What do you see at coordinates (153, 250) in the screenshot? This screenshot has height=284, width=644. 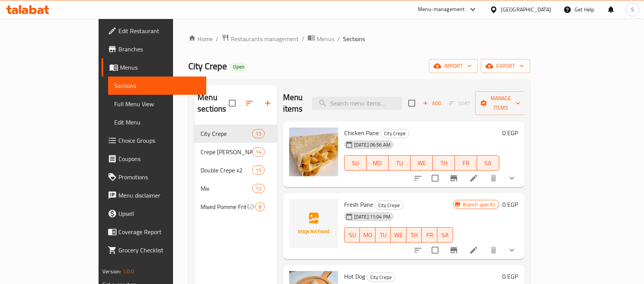 I see `a: Grocery Checklist` at bounding box center [153, 250].